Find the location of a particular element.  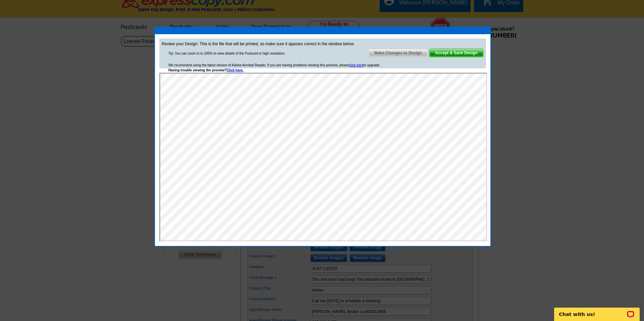

p: Chat with us! is located at coordinates (43, 15).